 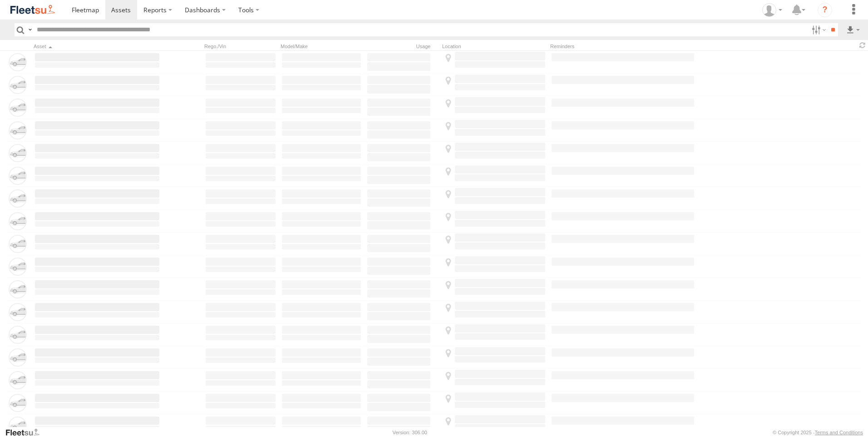 What do you see at coordinates (30, 30) in the screenshot?
I see `label: Search Query` at bounding box center [30, 30].